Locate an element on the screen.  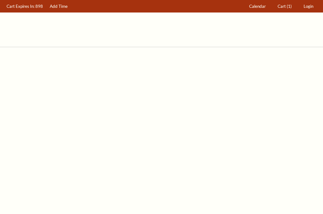
a: Cart (1) is located at coordinates (285, 6).